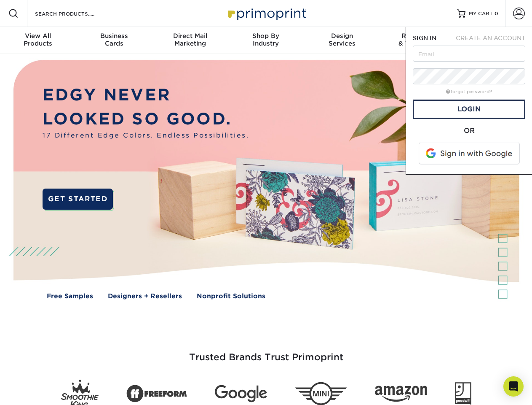 This screenshot has height=405, width=532. Describe the element at coordinates (480, 13) in the screenshot. I see `span: MY CART` at that location.